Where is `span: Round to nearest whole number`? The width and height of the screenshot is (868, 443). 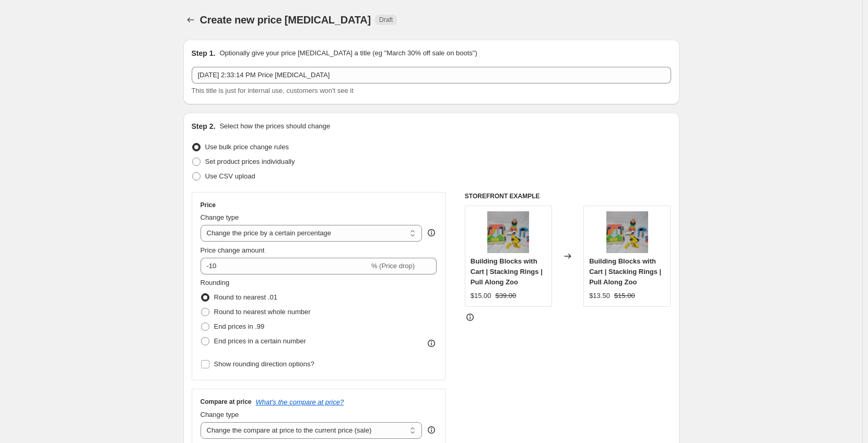 span: Round to nearest whole number is located at coordinates (262, 311).